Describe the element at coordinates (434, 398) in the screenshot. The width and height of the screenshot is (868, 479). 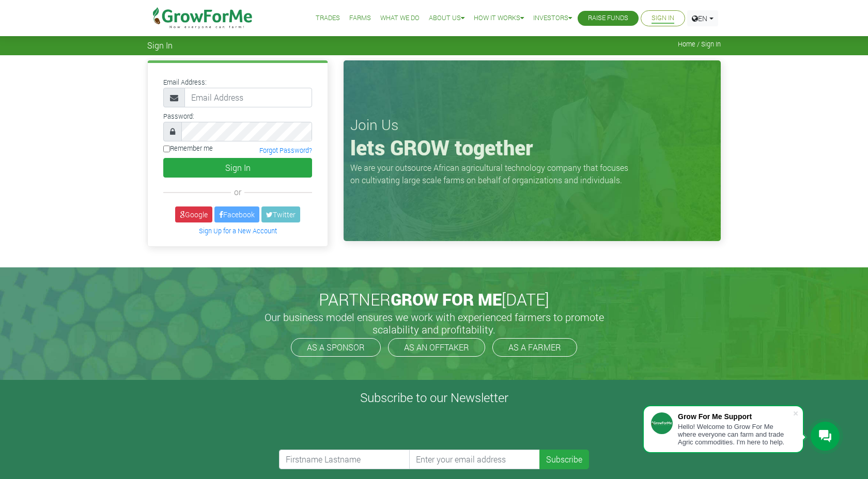
I see `h4: Subscribe to our Newsletter` at that location.